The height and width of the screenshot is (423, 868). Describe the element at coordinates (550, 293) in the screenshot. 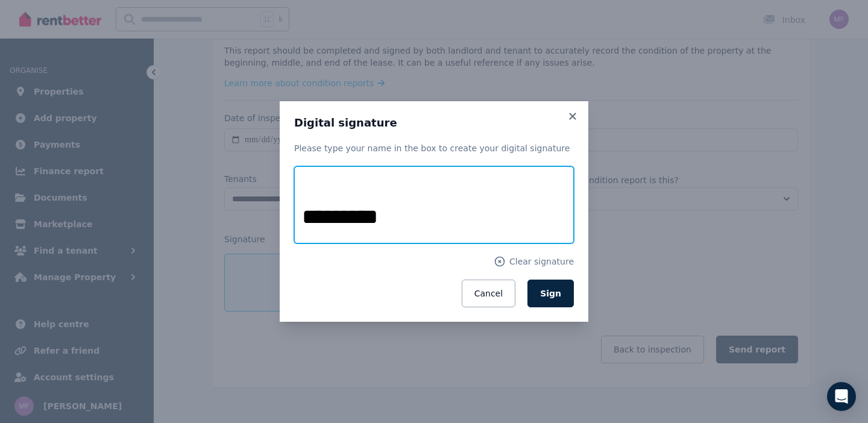

I see `button: Sign` at that location.